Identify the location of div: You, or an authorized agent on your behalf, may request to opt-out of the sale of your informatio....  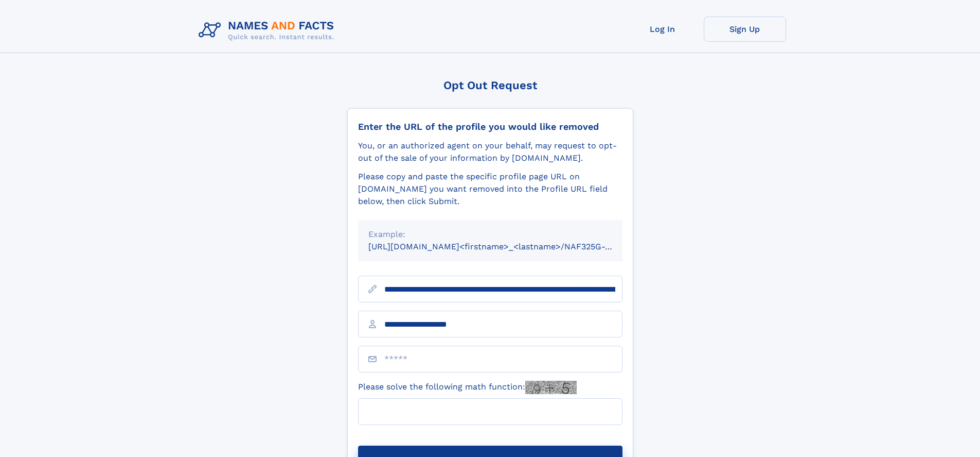
(490, 152).